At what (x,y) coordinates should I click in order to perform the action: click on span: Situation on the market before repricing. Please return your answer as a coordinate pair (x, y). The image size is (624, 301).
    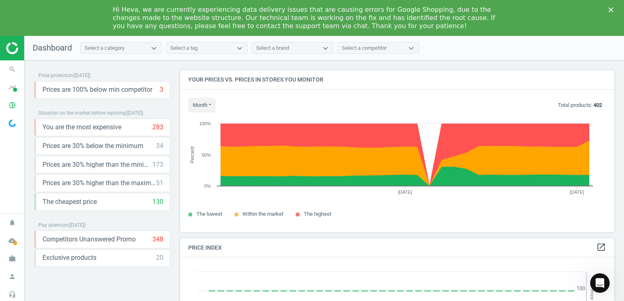
    Looking at the image, I should click on (82, 113).